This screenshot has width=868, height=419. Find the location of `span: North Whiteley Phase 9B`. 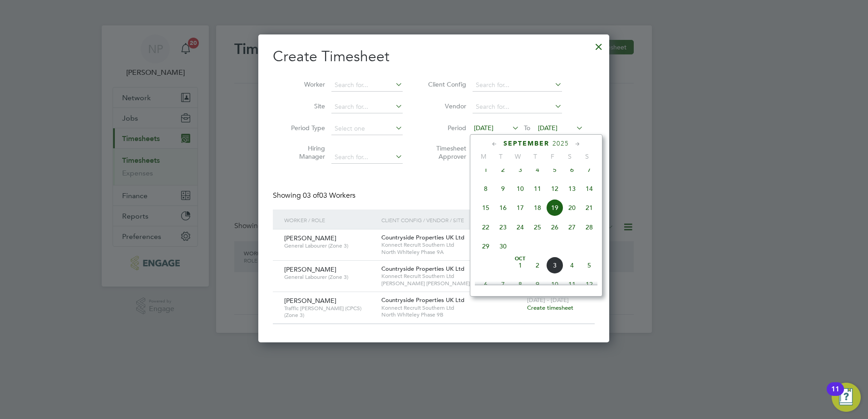

span: North Whiteley Phase 9B is located at coordinates (451, 315).